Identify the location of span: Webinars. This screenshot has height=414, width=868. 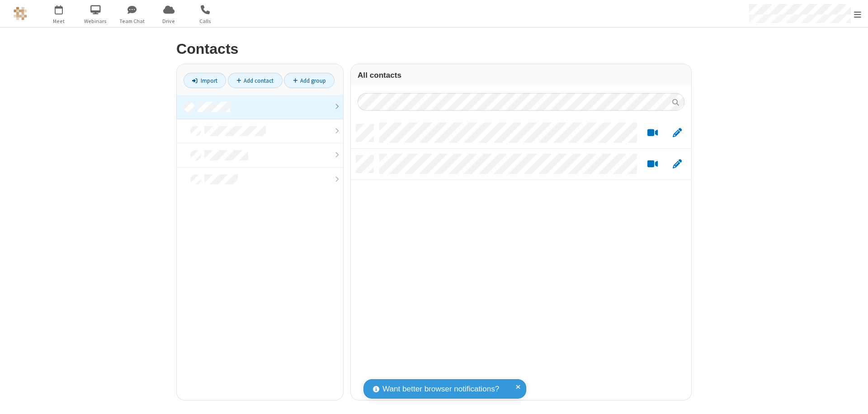
(95, 21).